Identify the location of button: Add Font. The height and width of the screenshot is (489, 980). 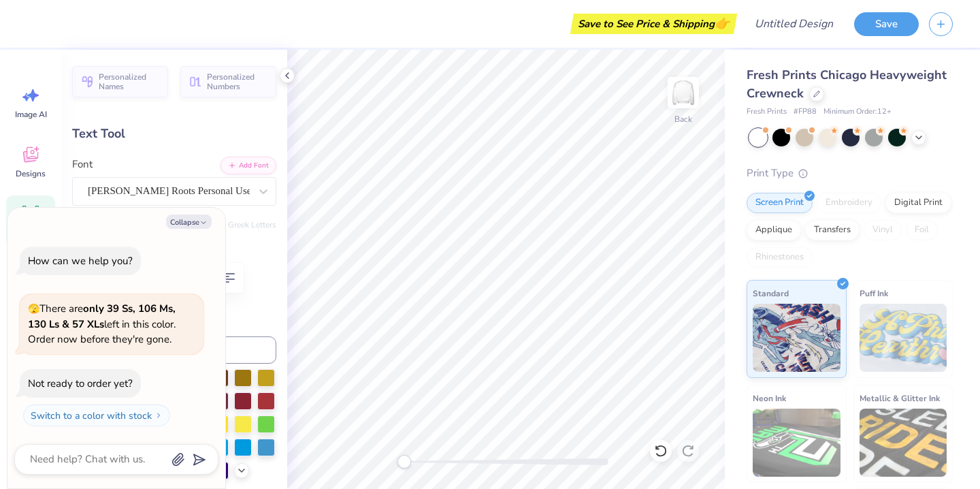
(248, 166).